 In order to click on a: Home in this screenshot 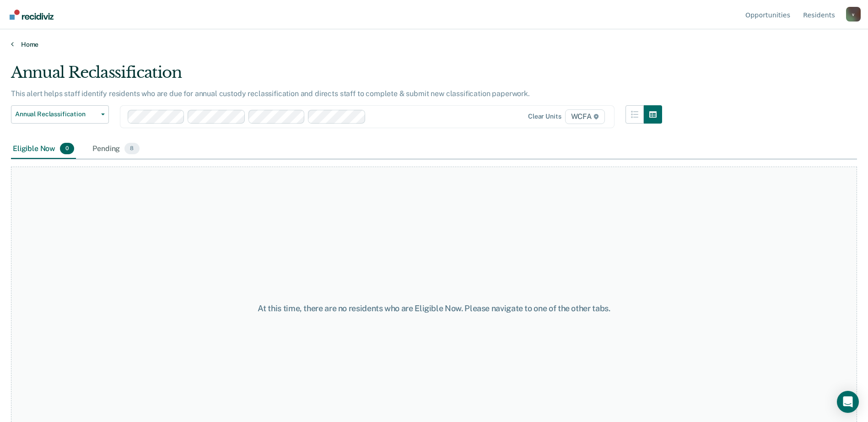, I will do `click(434, 44)`.